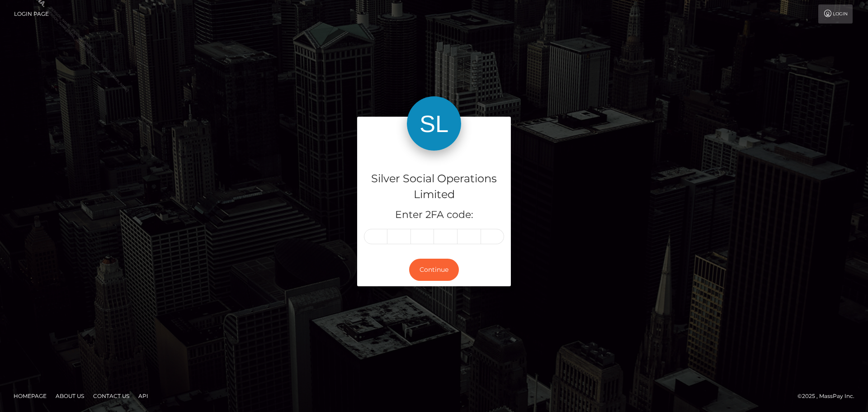  I want to click on a: Homepage, so click(30, 395).